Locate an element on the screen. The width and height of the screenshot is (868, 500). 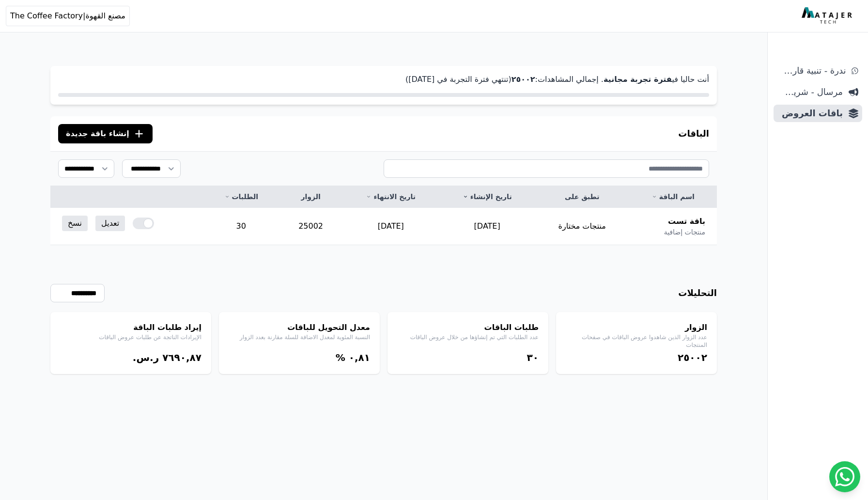
bdi: ۰,٨١ is located at coordinates (360, 358).